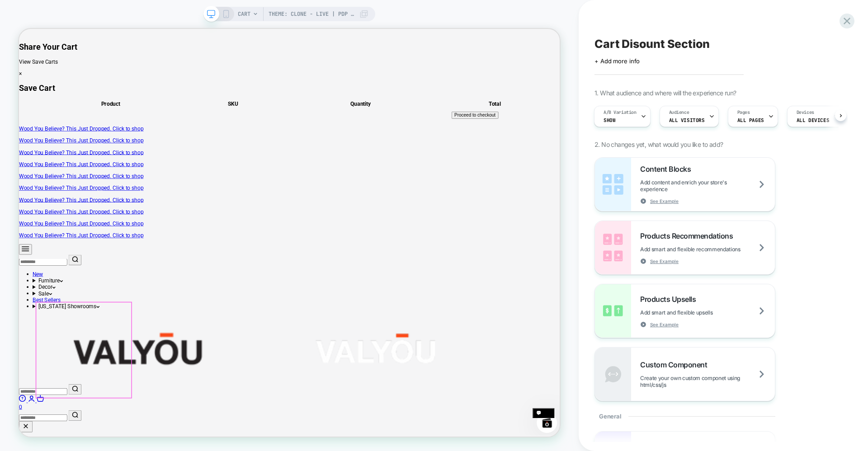  Describe the element at coordinates (122, 100) in the screenshot. I see `th: Product` at that location.